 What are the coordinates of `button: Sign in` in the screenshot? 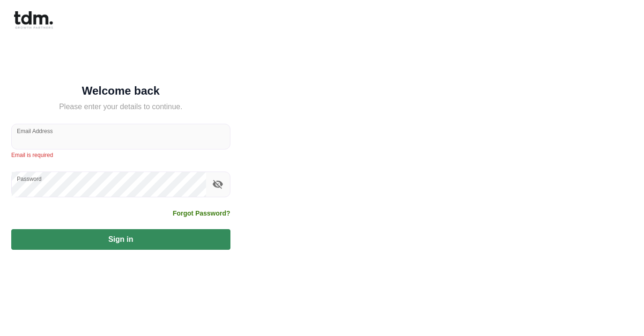 It's located at (121, 240).